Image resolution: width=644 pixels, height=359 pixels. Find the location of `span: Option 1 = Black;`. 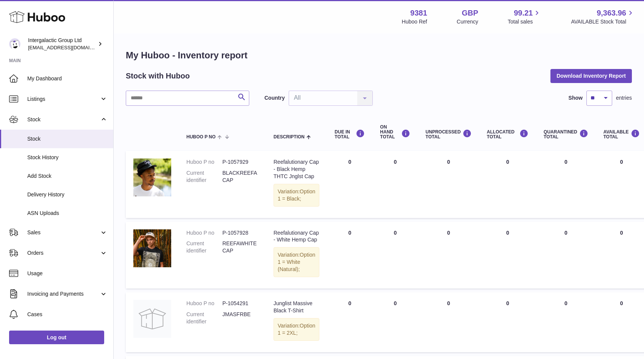

span: Option 1 = Black; is located at coordinates (296, 195).